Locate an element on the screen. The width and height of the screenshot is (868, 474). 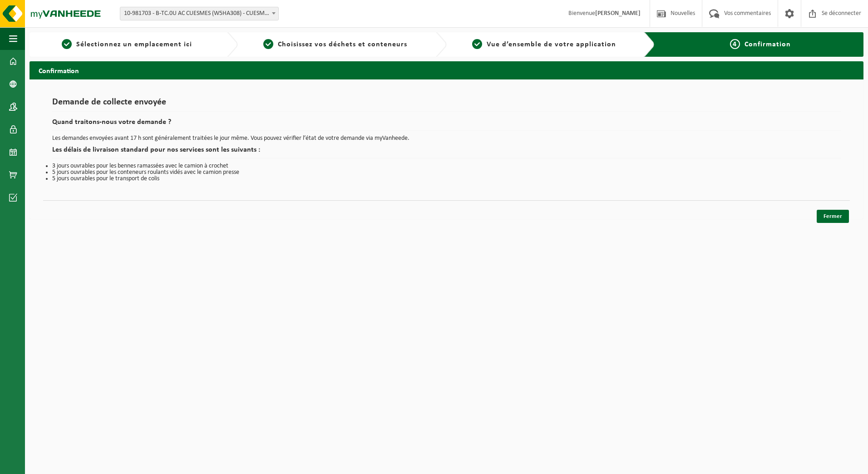
a: 2Choisissez vos déchets et conteneurs is located at coordinates (335, 44).